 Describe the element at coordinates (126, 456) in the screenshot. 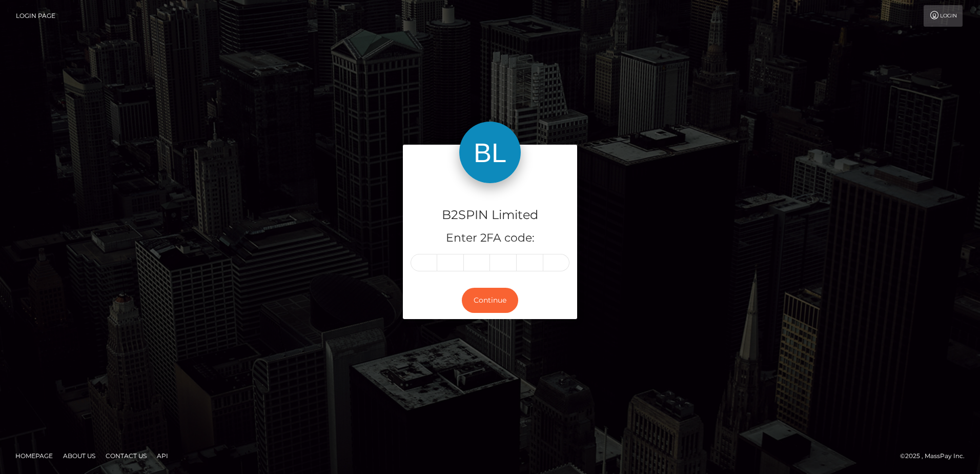

I see `a: Contact Us` at that location.